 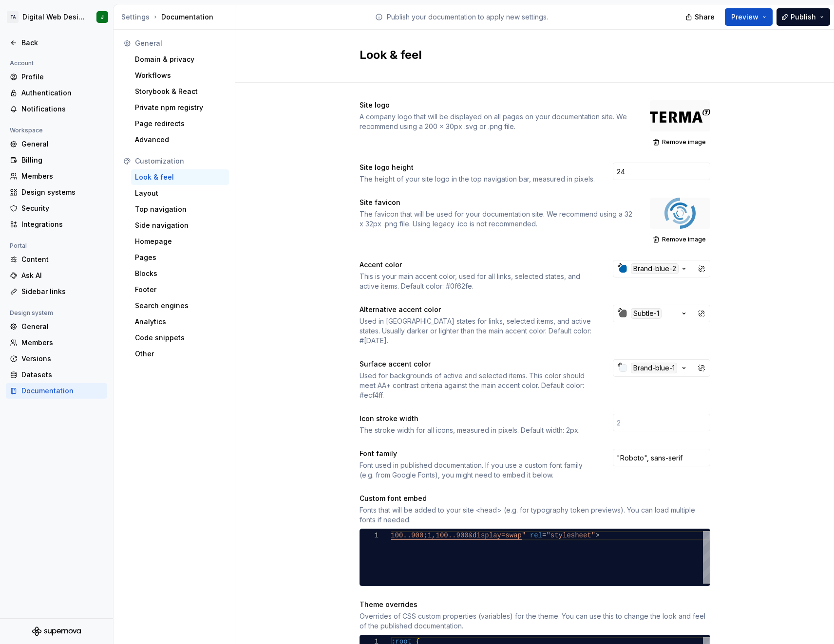 What do you see at coordinates (179, 193) in the screenshot?
I see `a: Layout` at bounding box center [179, 193].